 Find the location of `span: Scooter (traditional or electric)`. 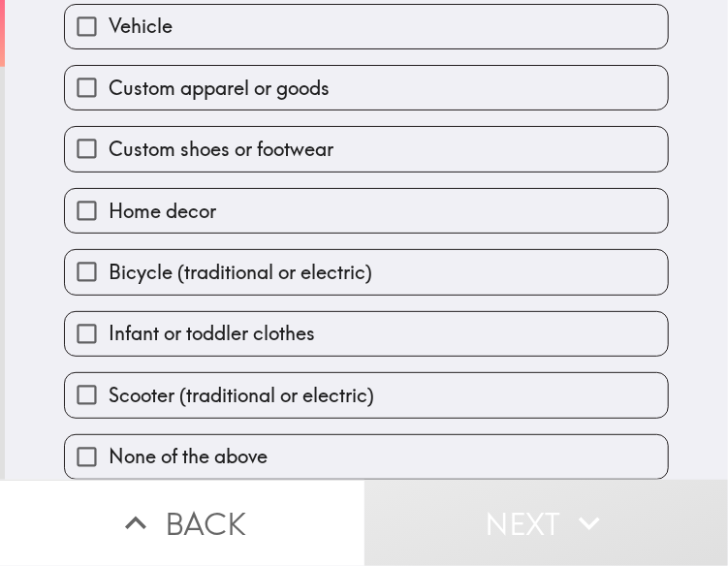

span: Scooter (traditional or electric) is located at coordinates (242, 396).